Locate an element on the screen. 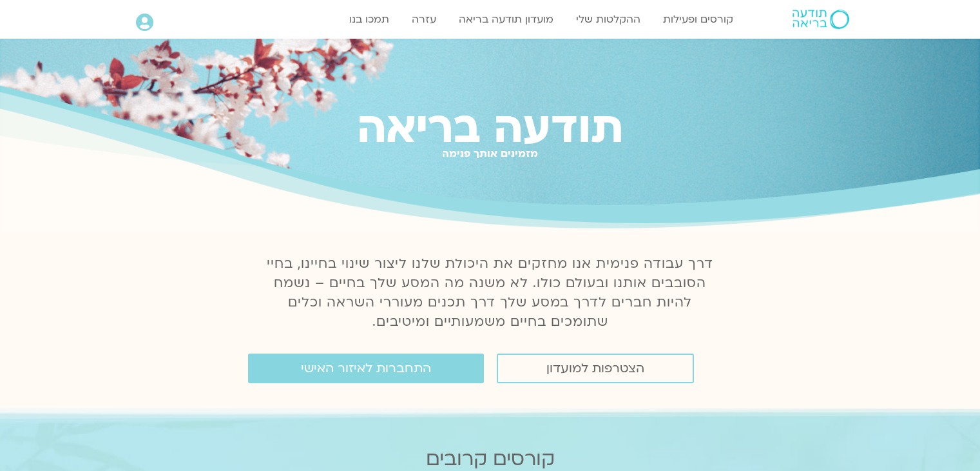 The width and height of the screenshot is (980, 471). a: ההקלטות שלי is located at coordinates (608, 19).